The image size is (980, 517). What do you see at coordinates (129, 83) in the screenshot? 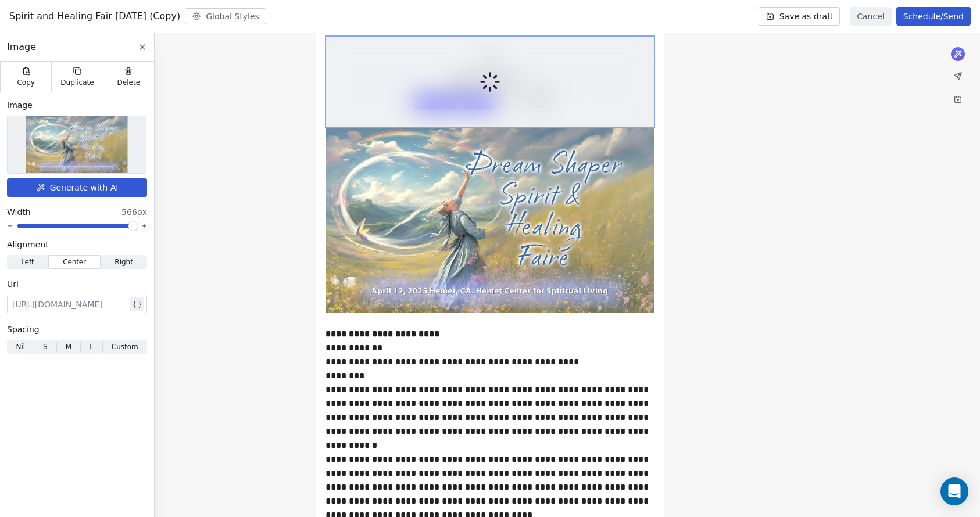
I see `span: Delete` at bounding box center [129, 83].